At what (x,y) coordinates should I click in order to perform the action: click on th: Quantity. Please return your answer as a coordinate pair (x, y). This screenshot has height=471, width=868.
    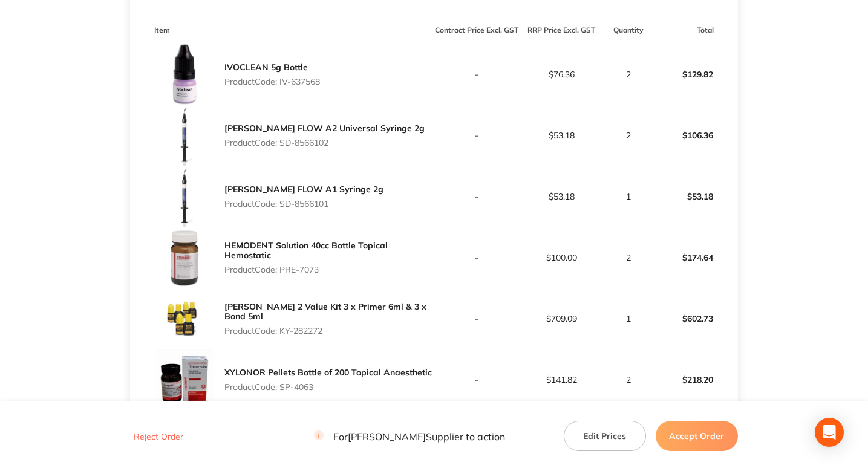
    Looking at the image, I should click on (629, 30).